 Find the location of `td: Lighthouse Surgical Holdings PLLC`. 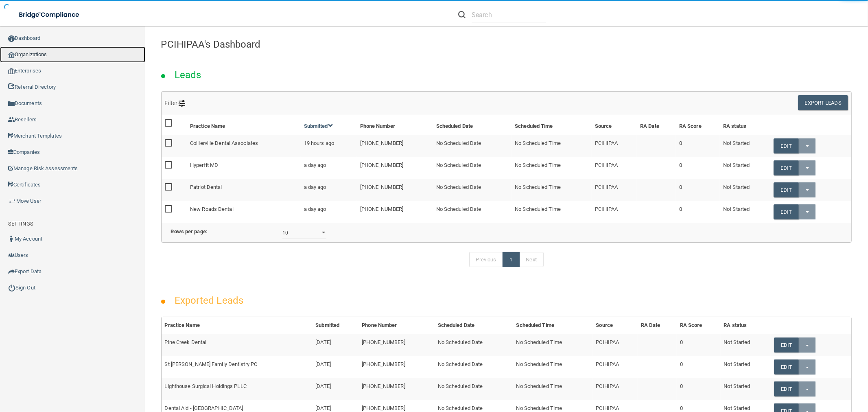

td: Lighthouse Surgical Holdings PLLC is located at coordinates (237, 389).